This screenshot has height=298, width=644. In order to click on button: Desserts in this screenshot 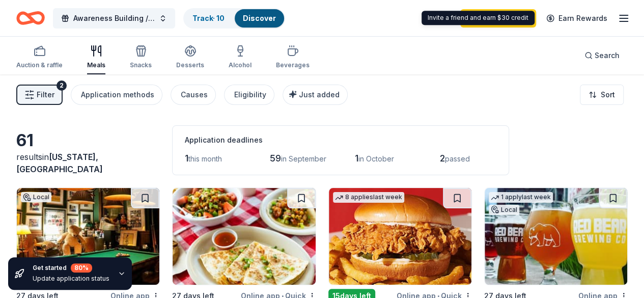, I will do `click(190, 57)`.